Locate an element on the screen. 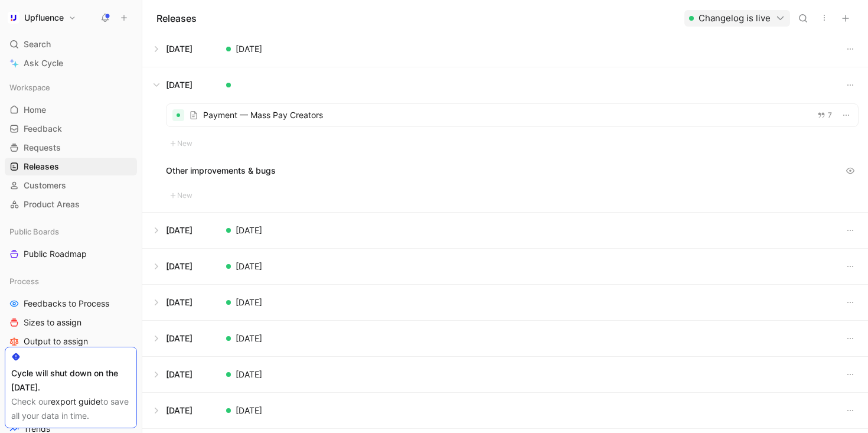 The image size is (868, 433). span: Home is located at coordinates (35, 110).